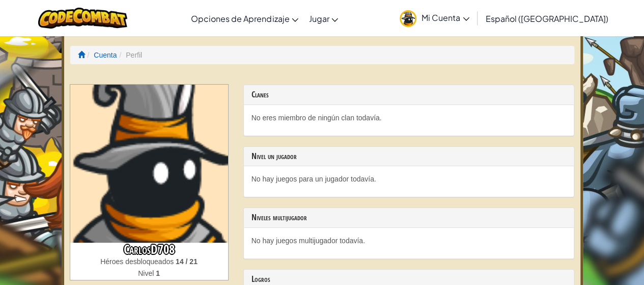 The height and width of the screenshot is (285, 644). What do you see at coordinates (323, 18) in the screenshot?
I see `a: Jugar` at bounding box center [323, 18].